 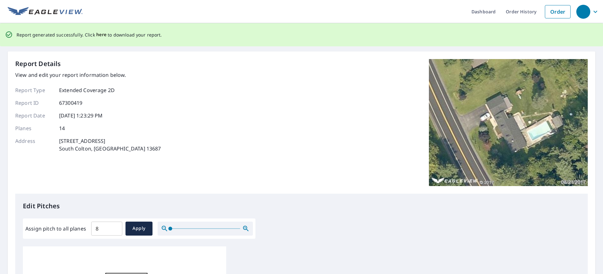 I want to click on p: 14, so click(x=62, y=128).